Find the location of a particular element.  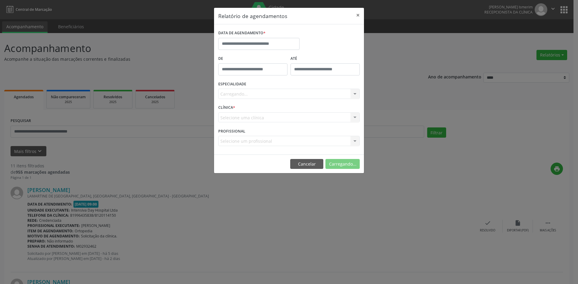

label: De is located at coordinates (253, 59).